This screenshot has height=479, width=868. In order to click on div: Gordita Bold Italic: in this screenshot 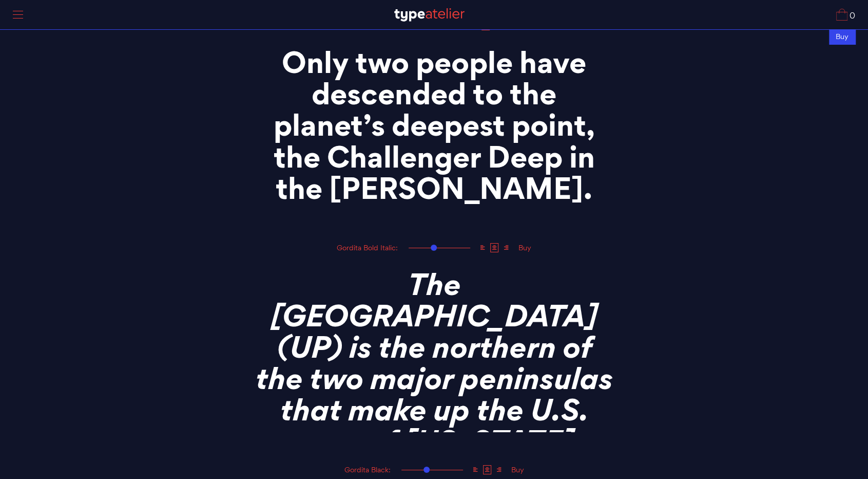, I will do `click(367, 247)`.